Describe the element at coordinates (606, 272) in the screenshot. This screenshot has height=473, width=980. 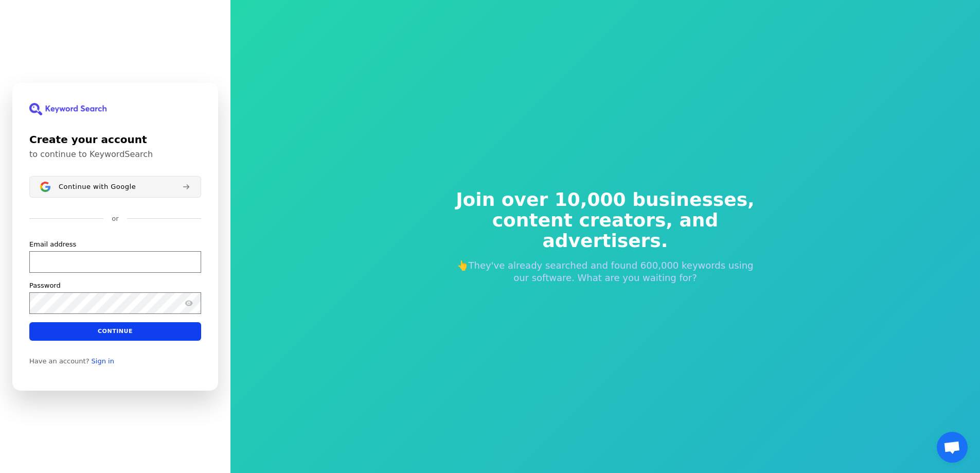
I see `p: 👆They've already searched and found 600,000 keywords using our software. What are you waiting for?` at that location.